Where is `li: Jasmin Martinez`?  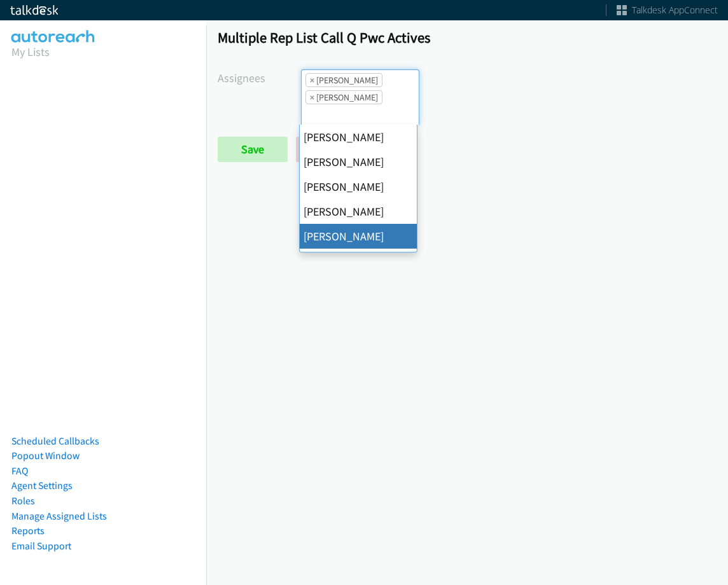 li: Jasmin Martinez is located at coordinates (343, 97).